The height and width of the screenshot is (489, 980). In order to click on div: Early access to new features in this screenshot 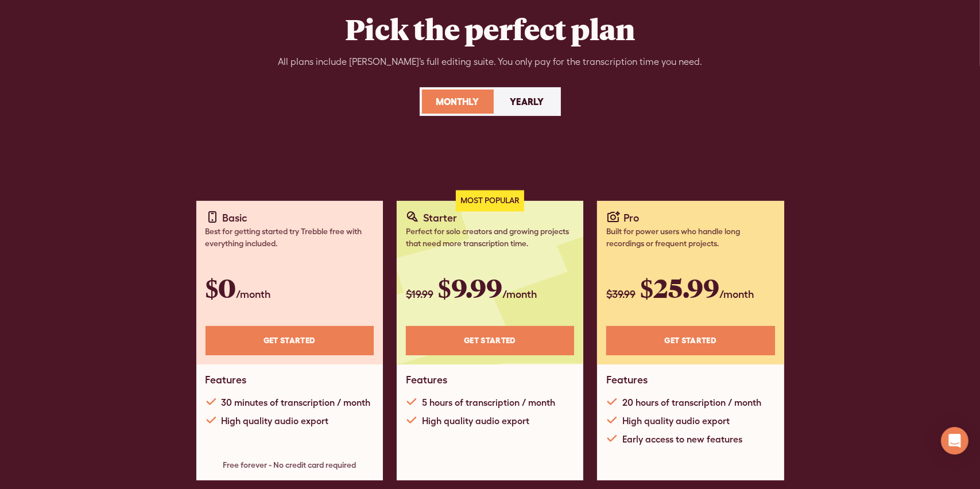, I will do `click(682, 439)`.